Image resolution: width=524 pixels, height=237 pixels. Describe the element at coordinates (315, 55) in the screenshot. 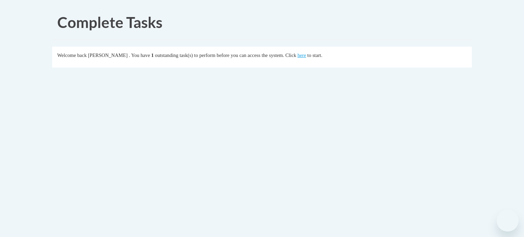

I see `span: to start.` at that location.